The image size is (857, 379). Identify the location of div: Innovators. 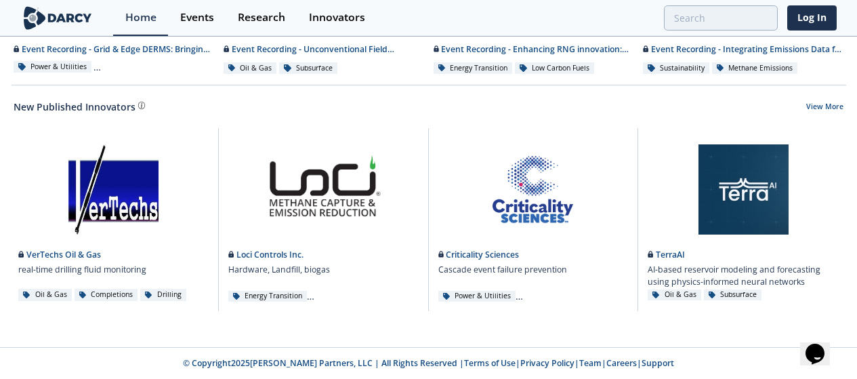
(337, 18).